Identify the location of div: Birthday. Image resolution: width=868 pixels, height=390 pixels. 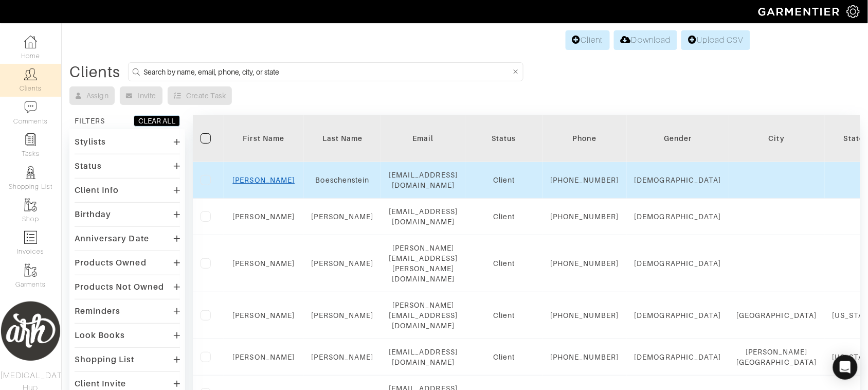
(92, 215).